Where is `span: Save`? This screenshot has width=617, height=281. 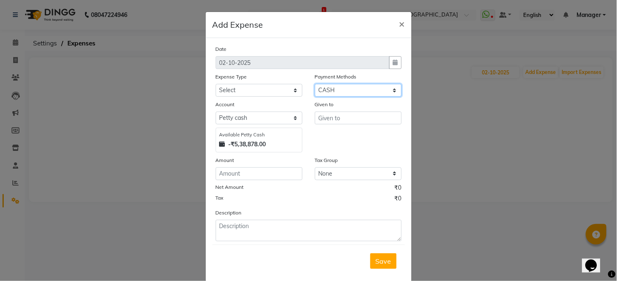
span: Save is located at coordinates (383, 261).